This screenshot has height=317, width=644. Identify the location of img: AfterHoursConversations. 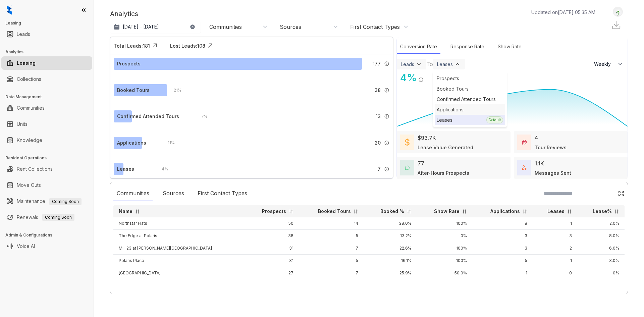
(407, 167).